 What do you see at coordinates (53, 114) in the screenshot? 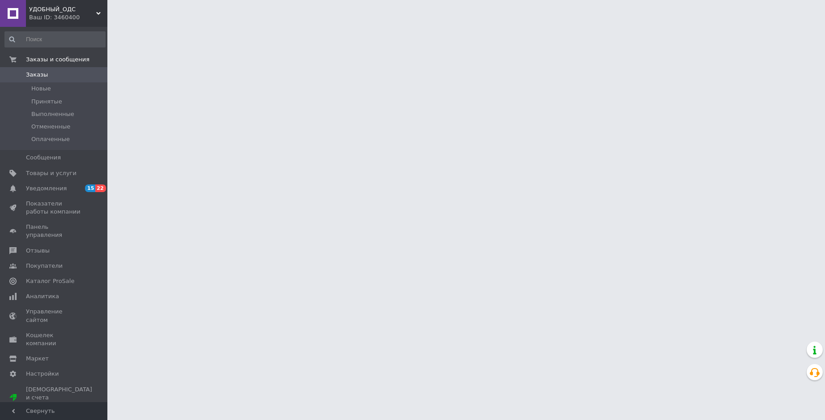
I see `span: Выполненные` at bounding box center [53, 114].